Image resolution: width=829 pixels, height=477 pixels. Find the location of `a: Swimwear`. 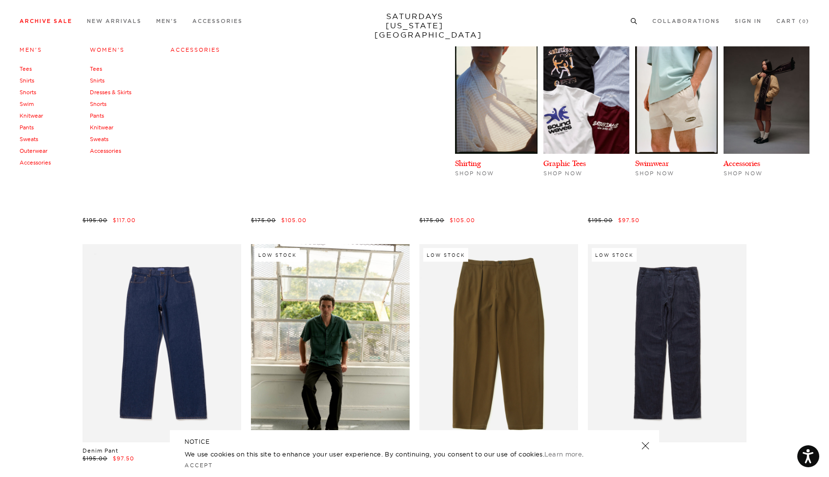

a: Swimwear is located at coordinates (652, 163).